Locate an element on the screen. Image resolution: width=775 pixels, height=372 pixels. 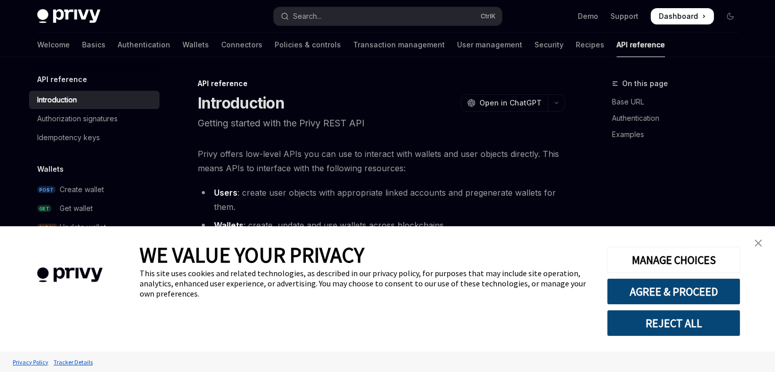
span: POST is located at coordinates (46, 190).